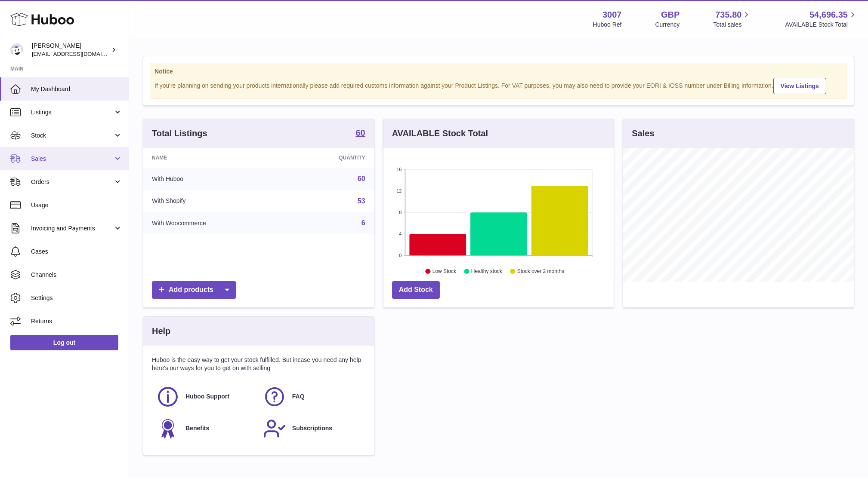 The height and width of the screenshot is (478, 868). I want to click on td: With Shopify, so click(215, 201).